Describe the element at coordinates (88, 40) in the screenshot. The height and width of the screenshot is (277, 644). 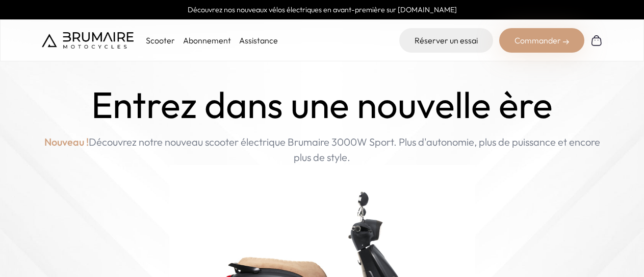
I see `img: Brumaire Motocycles` at that location.